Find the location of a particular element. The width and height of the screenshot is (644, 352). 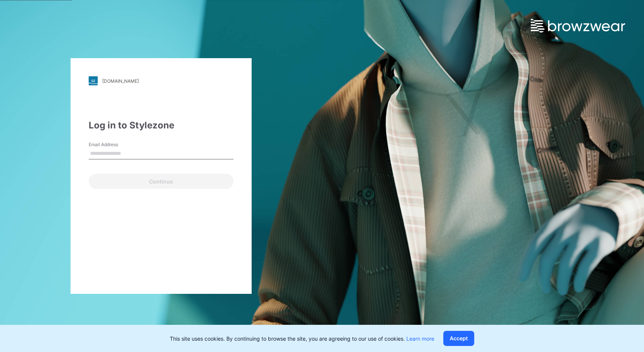

label: Email Address is located at coordinates (115, 145).